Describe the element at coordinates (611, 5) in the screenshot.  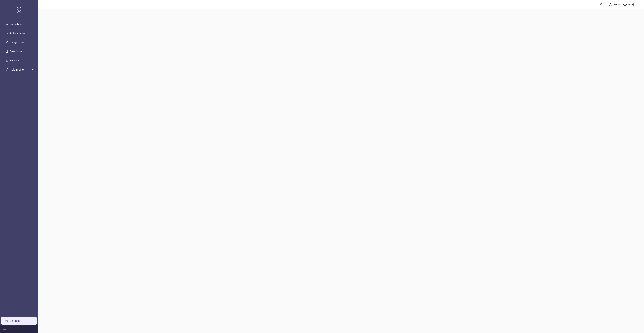
I see `span: user` at that location.